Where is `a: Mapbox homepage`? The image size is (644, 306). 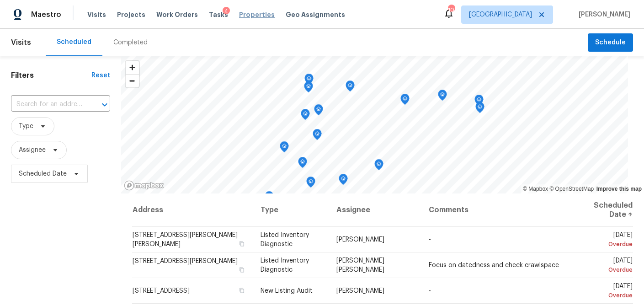 a: Mapbox homepage is located at coordinates (144, 185).